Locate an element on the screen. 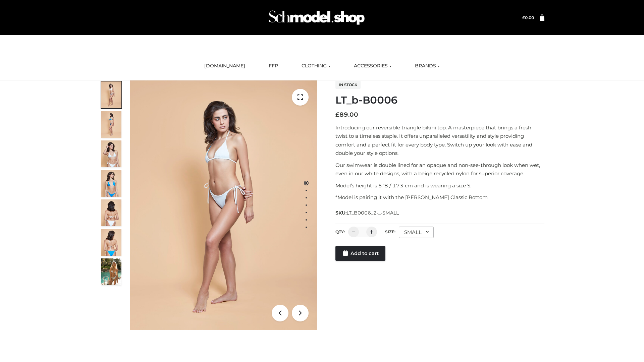 This screenshot has height=362, width=644. a: £0.00 is located at coordinates (528, 18).